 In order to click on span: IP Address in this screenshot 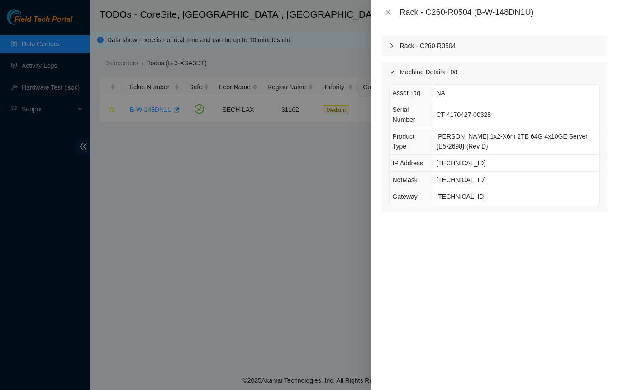, I will do `click(408, 163)`.